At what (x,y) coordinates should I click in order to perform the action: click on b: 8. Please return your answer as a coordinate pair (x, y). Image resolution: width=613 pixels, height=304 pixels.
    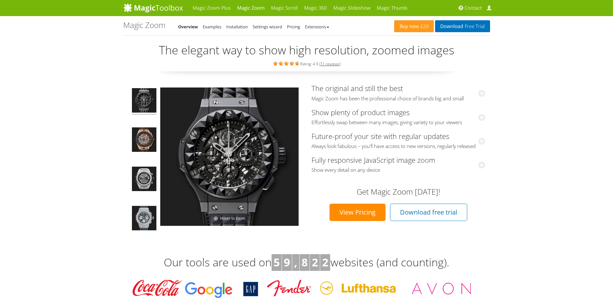
    Looking at the image, I should click on (304, 262).